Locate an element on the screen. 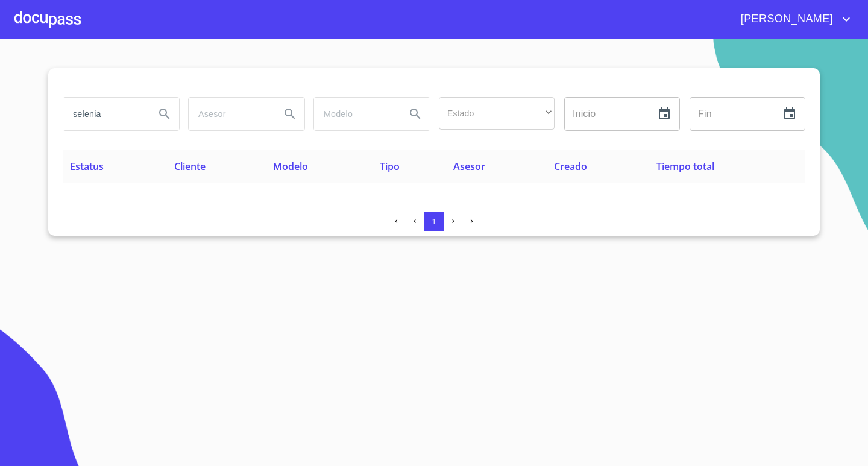  span: Modelo is located at coordinates (291, 166).